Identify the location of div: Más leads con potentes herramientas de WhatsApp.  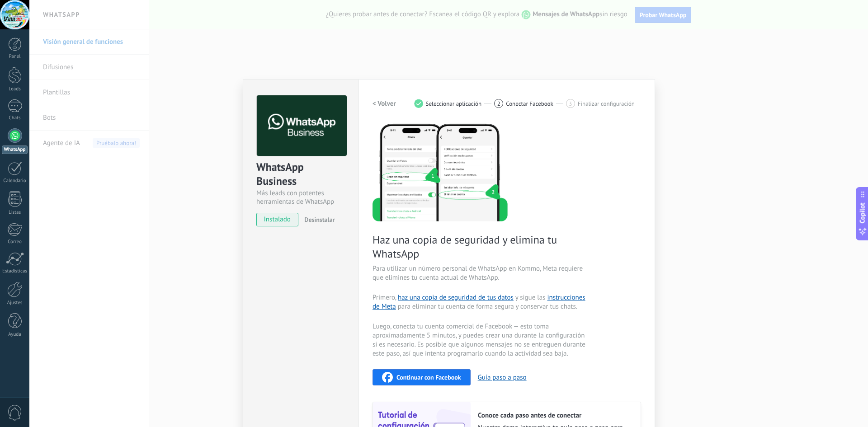
(301, 197).